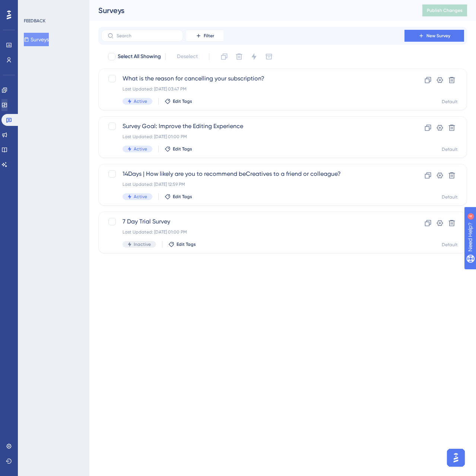 This screenshot has height=476, width=476. Describe the element at coordinates (142, 244) in the screenshot. I see `span: Inactive` at that location.